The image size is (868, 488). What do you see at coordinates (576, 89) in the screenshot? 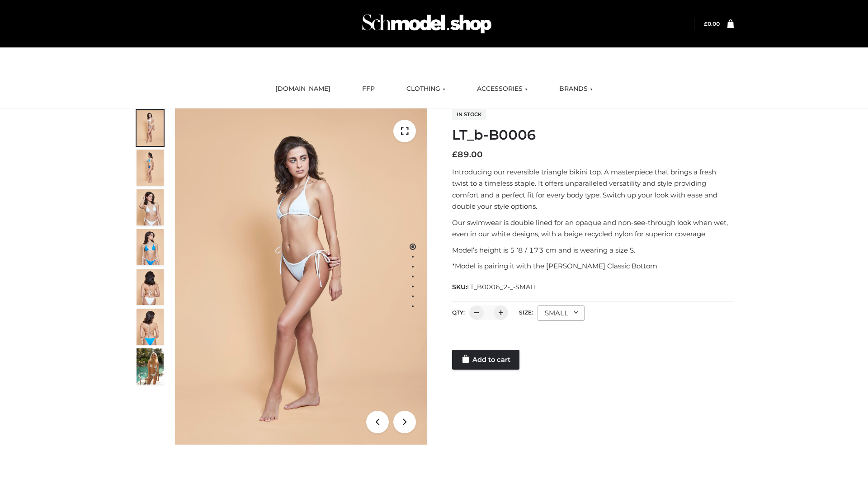
I see `a: BRANDS` at bounding box center [576, 89].